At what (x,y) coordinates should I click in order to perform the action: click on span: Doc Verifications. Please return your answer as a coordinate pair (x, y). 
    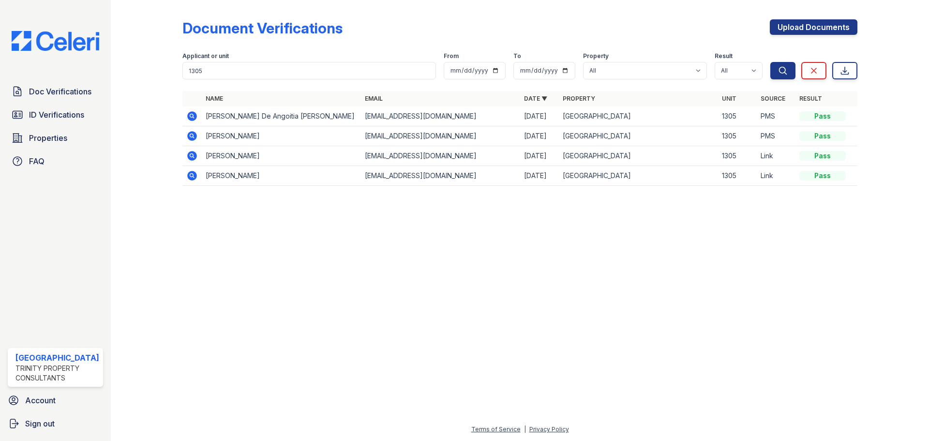
    Looking at the image, I should click on (60, 91).